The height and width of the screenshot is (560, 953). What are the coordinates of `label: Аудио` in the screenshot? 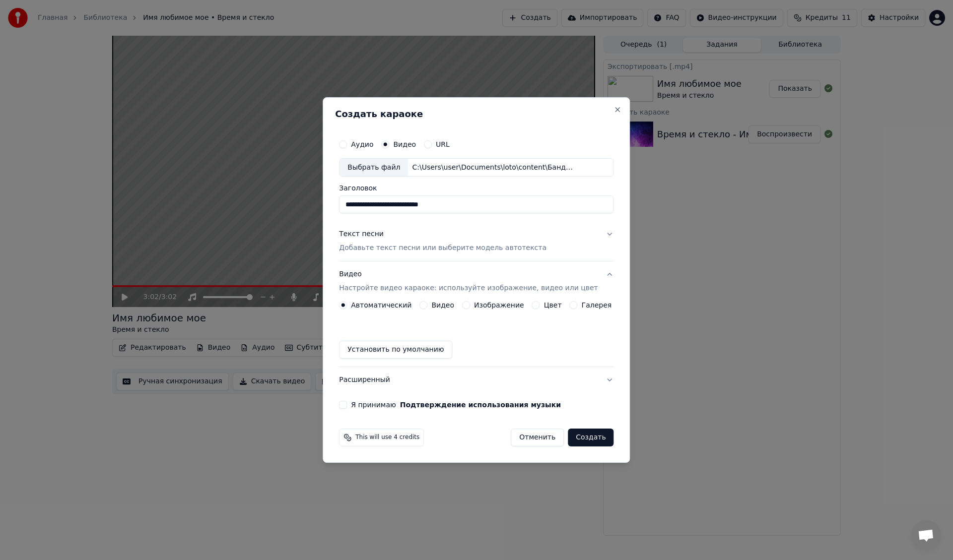 It's located at (362, 144).